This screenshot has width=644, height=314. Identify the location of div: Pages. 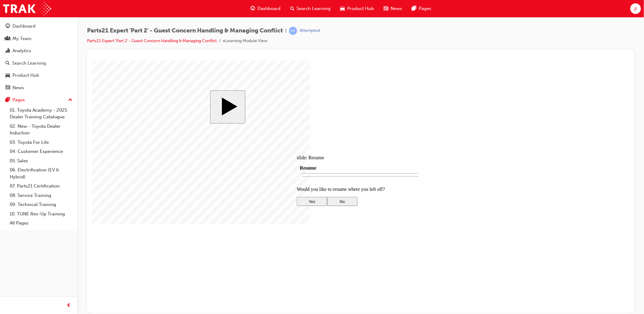
(19, 99).